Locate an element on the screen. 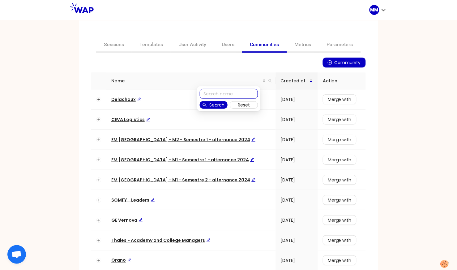 The image size is (457, 270). span: CEVA Logistics is located at coordinates (131, 119).